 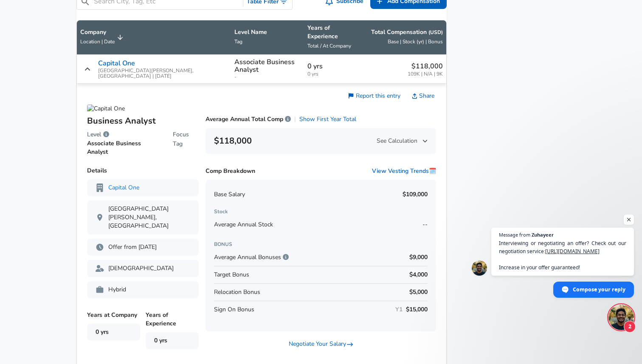 What do you see at coordinates (415, 194) in the screenshot?
I see `p: $109,000` at bounding box center [415, 194].